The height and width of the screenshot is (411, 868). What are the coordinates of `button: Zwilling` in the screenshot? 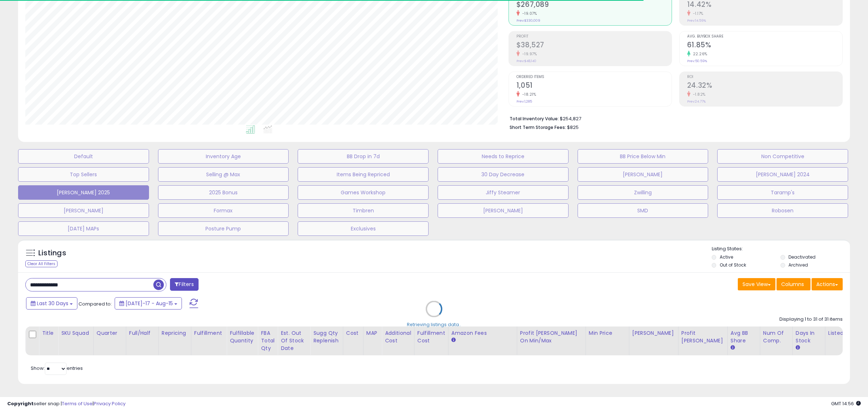 It's located at (643, 193).